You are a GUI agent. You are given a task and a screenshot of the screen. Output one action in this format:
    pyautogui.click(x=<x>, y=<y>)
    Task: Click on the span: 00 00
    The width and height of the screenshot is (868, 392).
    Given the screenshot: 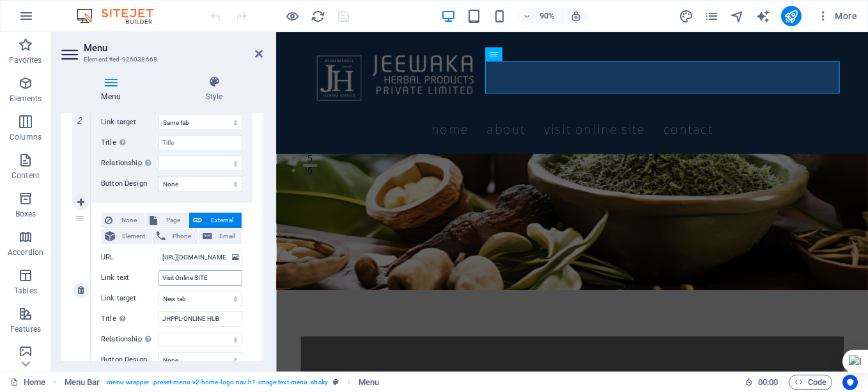 What is the action you would take?
    pyautogui.click(x=768, y=383)
    